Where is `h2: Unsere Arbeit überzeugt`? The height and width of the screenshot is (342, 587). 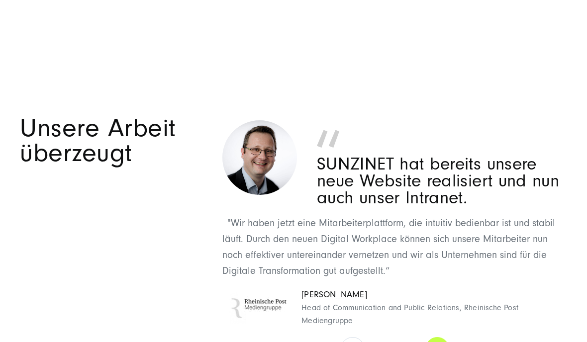
h2: Unsere Arbeit überzeugt is located at coordinates (115, 141).